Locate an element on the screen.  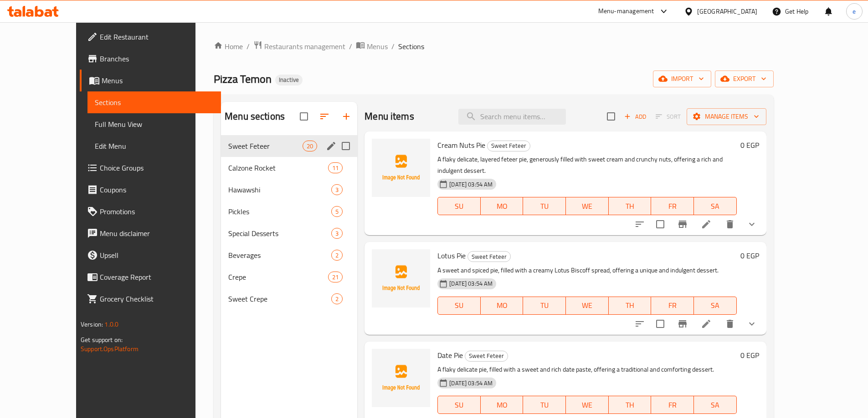
a: Edit Restaurant is located at coordinates (151, 37).